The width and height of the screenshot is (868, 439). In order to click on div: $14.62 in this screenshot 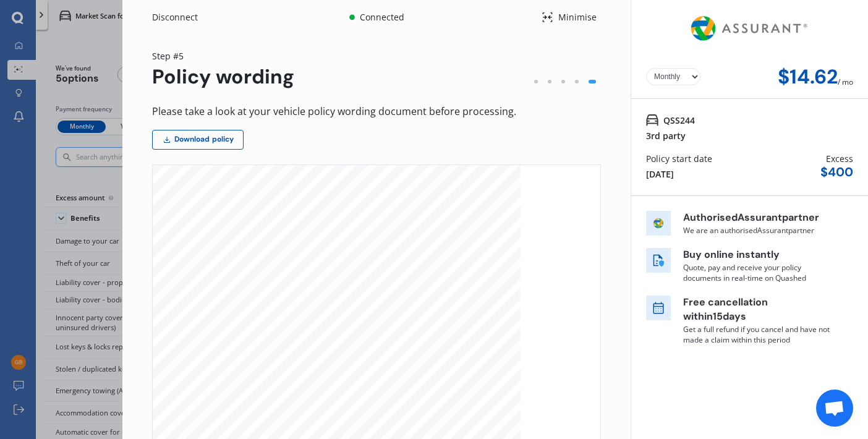, I will do `click(807, 77)`.